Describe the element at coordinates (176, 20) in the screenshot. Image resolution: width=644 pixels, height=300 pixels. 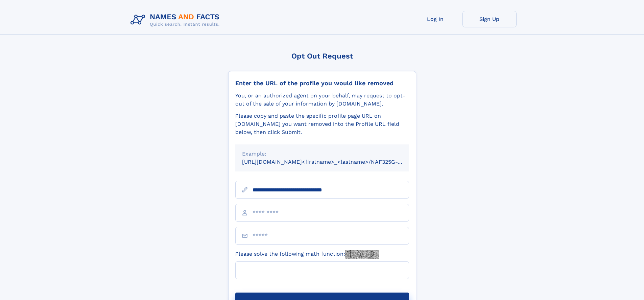
I see `img: Logo Names and Facts` at that location.